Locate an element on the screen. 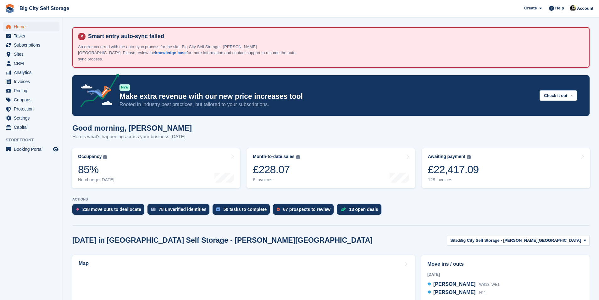  span: Create is located at coordinates (530, 8).